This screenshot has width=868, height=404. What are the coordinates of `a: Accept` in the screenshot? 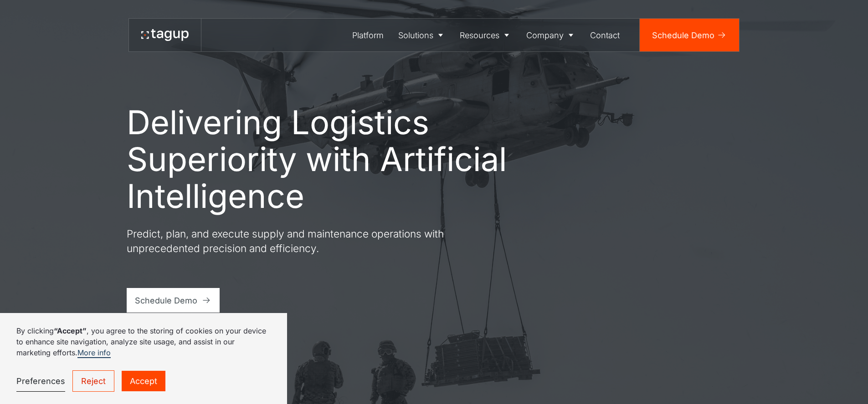 It's located at (143, 381).